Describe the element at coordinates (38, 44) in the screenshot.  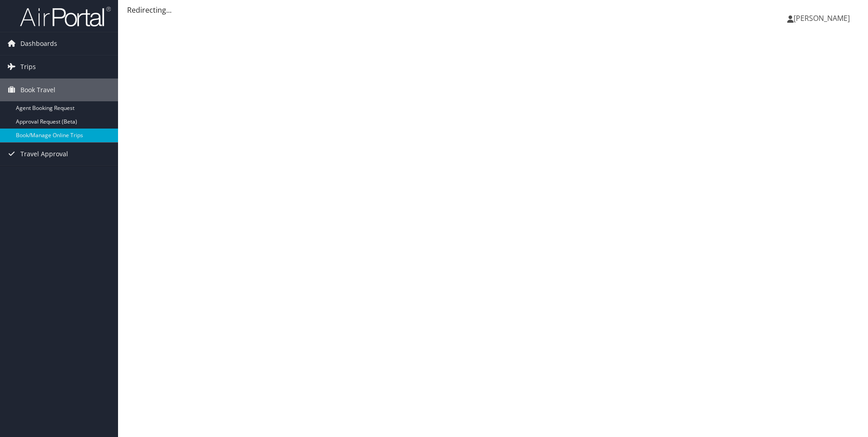
I see `span: Dashboards` at that location.